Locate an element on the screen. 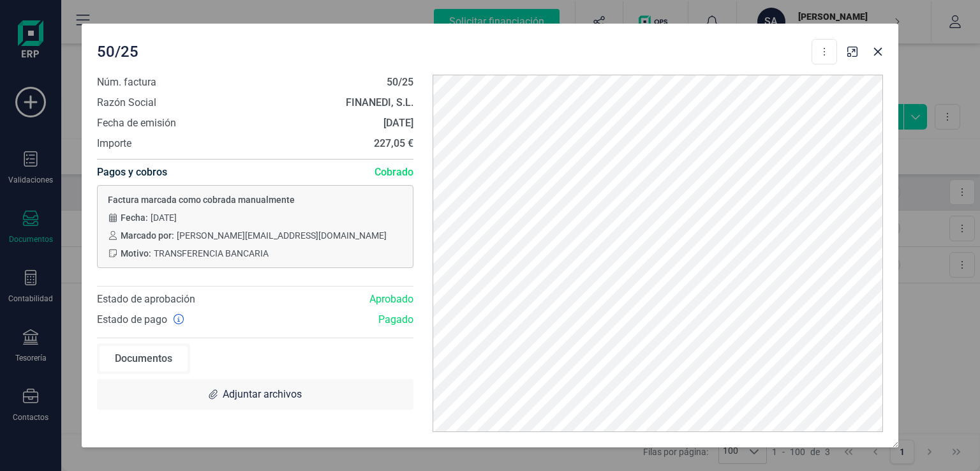 Image resolution: width=980 pixels, height=471 pixels. strong: FINANEDI, S.L. is located at coordinates (380, 102).